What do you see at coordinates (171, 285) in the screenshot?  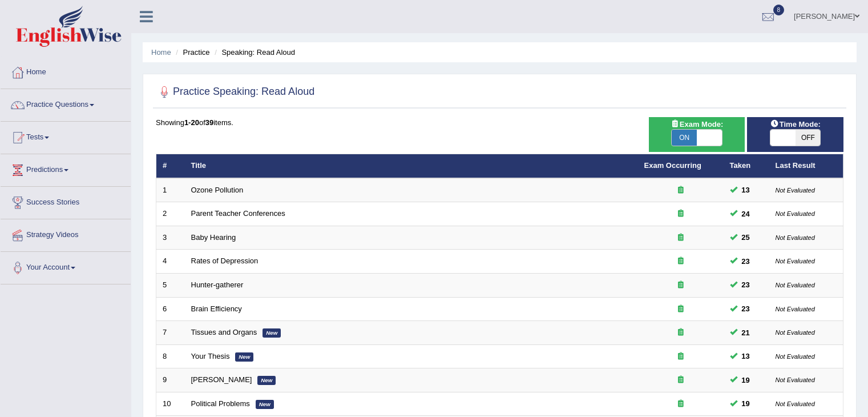 I see `td: 5` at bounding box center [171, 285].